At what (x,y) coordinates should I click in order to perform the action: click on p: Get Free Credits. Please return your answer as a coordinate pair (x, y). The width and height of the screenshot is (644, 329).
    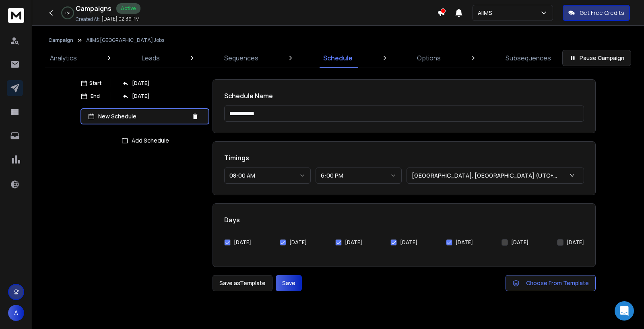
    Looking at the image, I should click on (602, 13).